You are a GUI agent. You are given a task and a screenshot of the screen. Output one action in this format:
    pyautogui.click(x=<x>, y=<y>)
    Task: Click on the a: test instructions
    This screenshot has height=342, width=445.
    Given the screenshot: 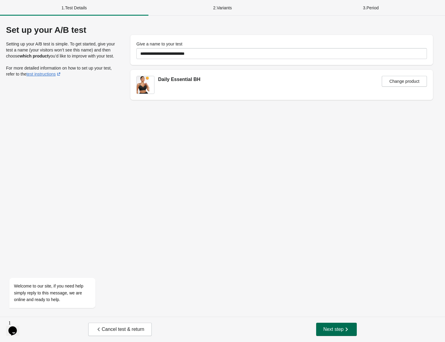 What is the action you would take?
    pyautogui.click(x=44, y=74)
    